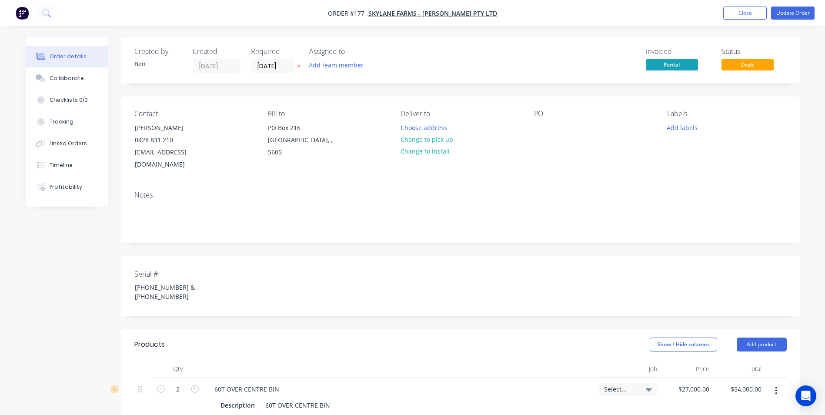 The width and height of the screenshot is (825, 415). I want to click on div: Products, so click(150, 345).